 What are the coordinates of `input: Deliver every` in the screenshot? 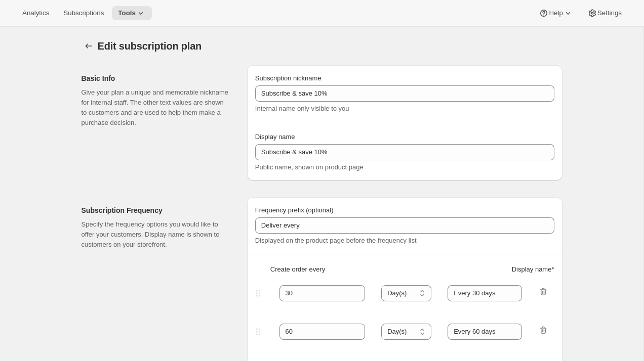 It's located at (404, 225).